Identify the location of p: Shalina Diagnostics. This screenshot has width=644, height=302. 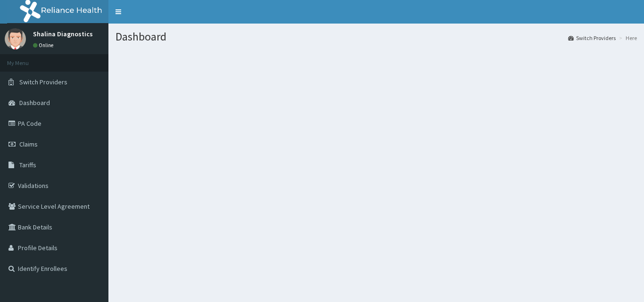
(63, 34).